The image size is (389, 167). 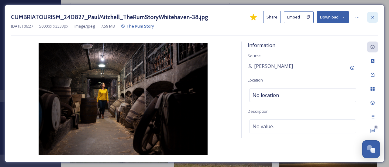 I want to click on span: Description, so click(x=258, y=111).